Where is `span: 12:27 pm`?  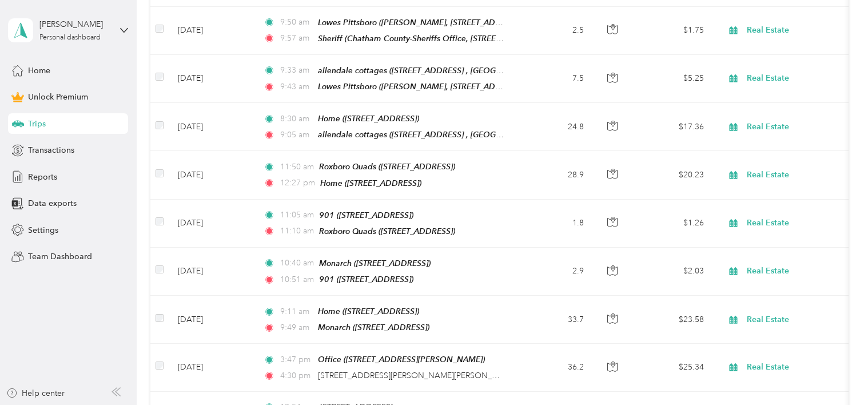
span: 12:27 pm is located at coordinates (297, 183).